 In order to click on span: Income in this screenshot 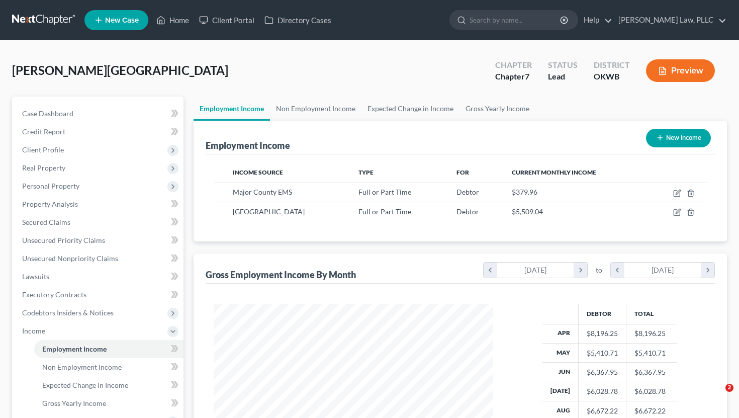, I will do `click(34, 330)`.